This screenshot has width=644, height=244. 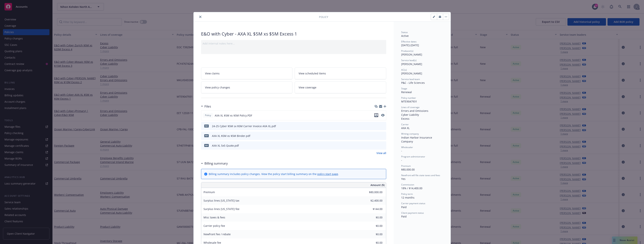 I want to click on span: P&C - Life Sciences, so click(x=413, y=82).